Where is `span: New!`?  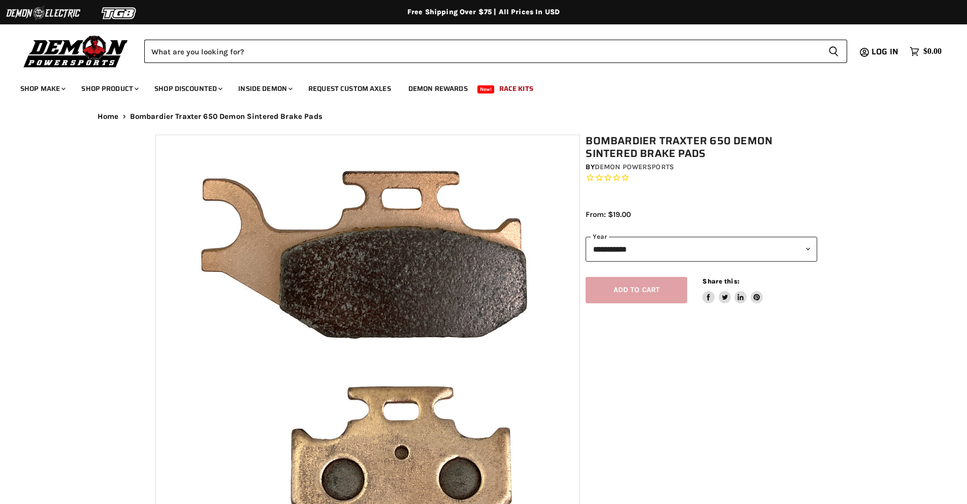 span: New! is located at coordinates (486, 89).